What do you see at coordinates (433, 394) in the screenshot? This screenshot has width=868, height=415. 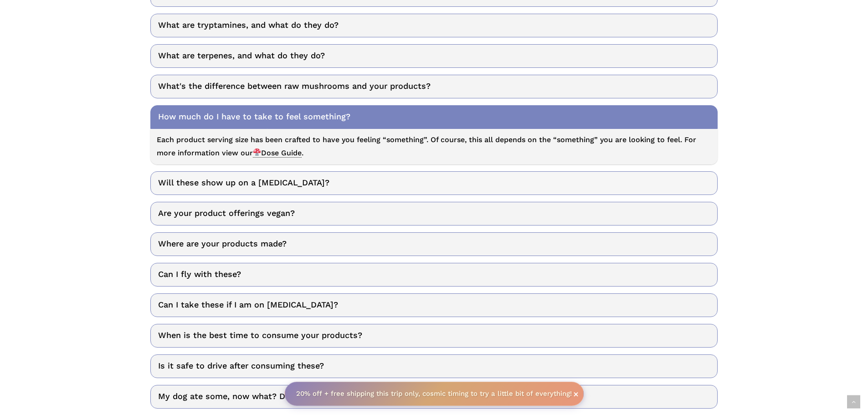 I see `strong: 20% off + free shipping this trip only, cosmic timing to try a little bit of everything!` at bounding box center [433, 394].